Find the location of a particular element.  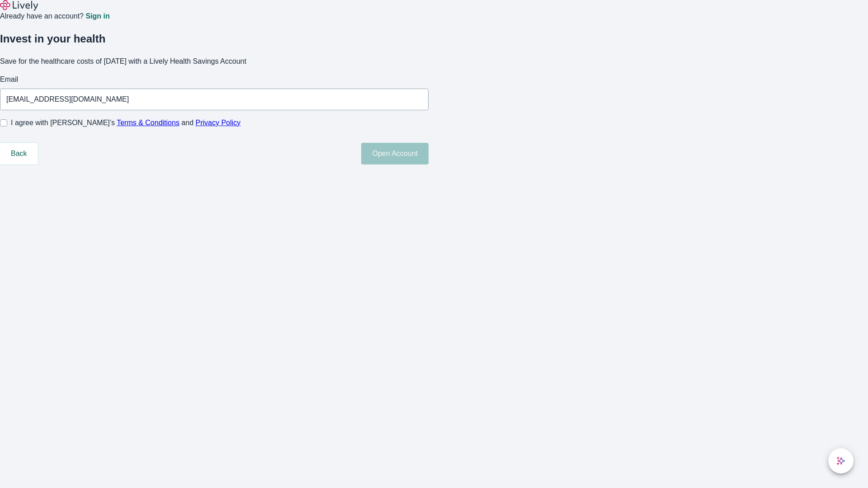

a: Sign in is located at coordinates (97, 16).